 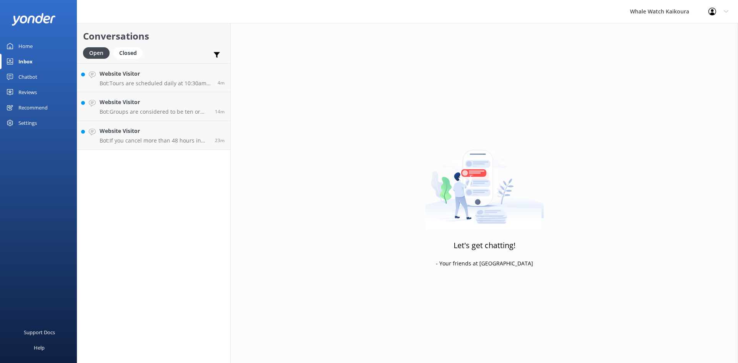 What do you see at coordinates (28, 123) in the screenshot?
I see `div: Settings` at bounding box center [28, 123].